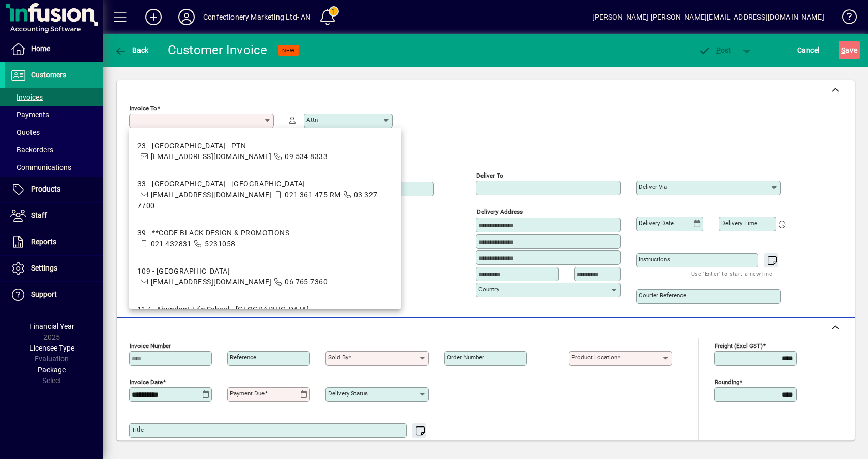  I want to click on span: Financial Year, so click(52, 326).